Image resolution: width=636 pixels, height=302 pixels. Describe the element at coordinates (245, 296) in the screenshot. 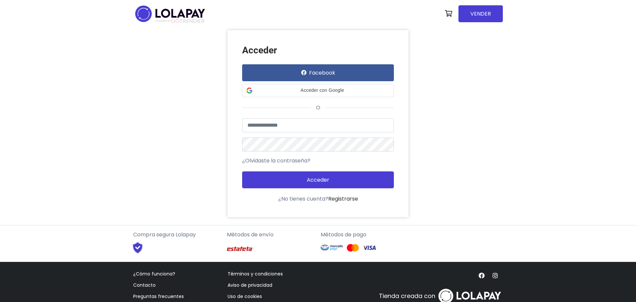

I see `a: Uso de cookies` at that location.